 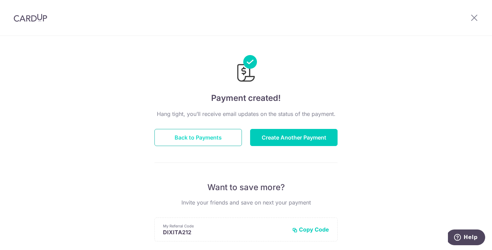 What do you see at coordinates (225, 232) in the screenshot?
I see `p: DIXITA212` at bounding box center [225, 232].